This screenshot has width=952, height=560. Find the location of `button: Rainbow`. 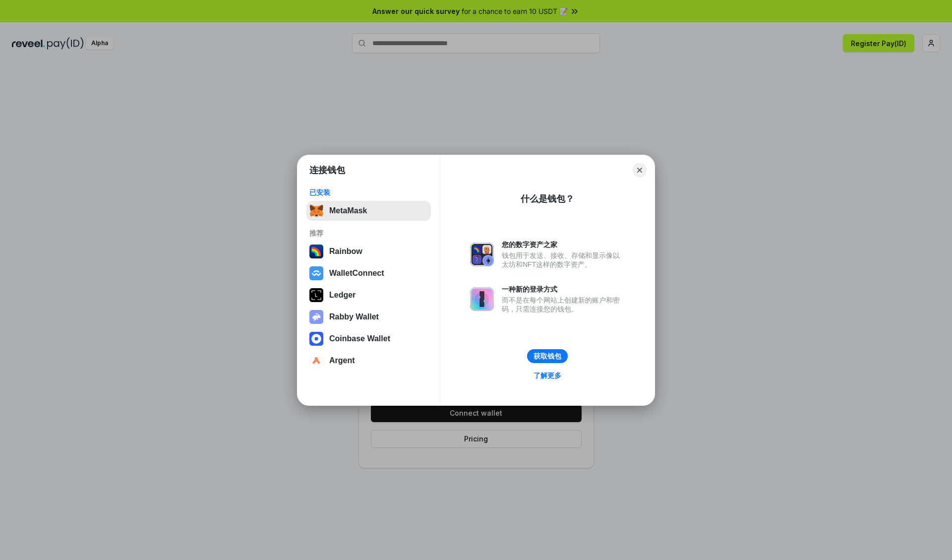

button: Rainbow is located at coordinates (369, 251).